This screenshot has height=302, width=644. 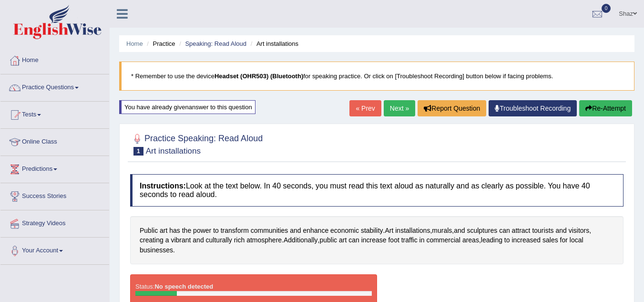 I want to click on a: Troubleshoot Recording, so click(x=532, y=108).